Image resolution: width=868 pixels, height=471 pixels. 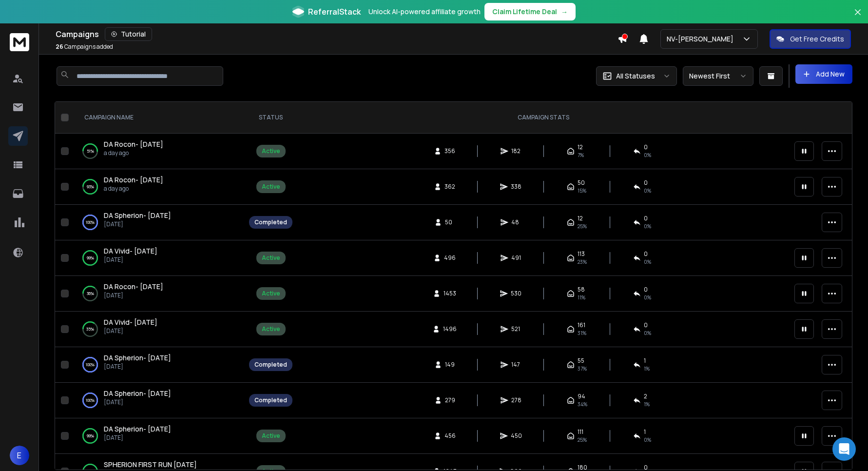 What do you see at coordinates (450, 364) in the screenshot?
I see `span: 149` at bounding box center [450, 364].